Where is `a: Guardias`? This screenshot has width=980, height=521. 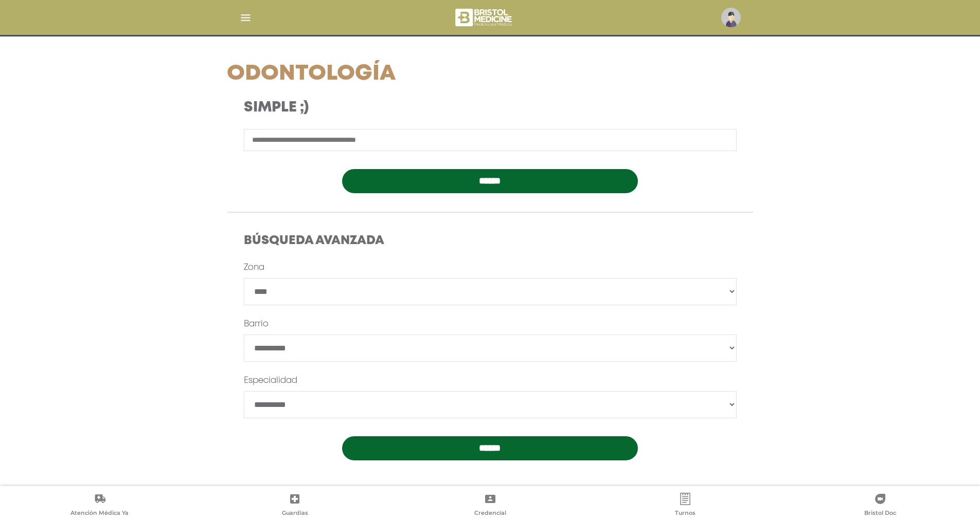 a: Guardias is located at coordinates (294, 506).